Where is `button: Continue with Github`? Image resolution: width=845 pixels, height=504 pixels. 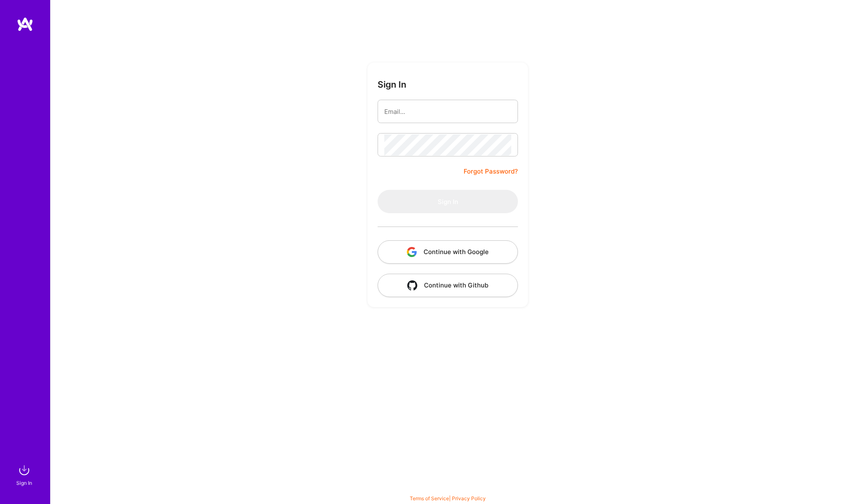 button: Continue with Github is located at coordinates (448, 286).